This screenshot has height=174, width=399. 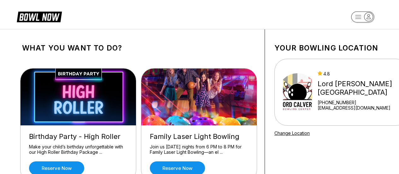 I want to click on img: Birthday Party - High Roller, so click(x=79, y=97).